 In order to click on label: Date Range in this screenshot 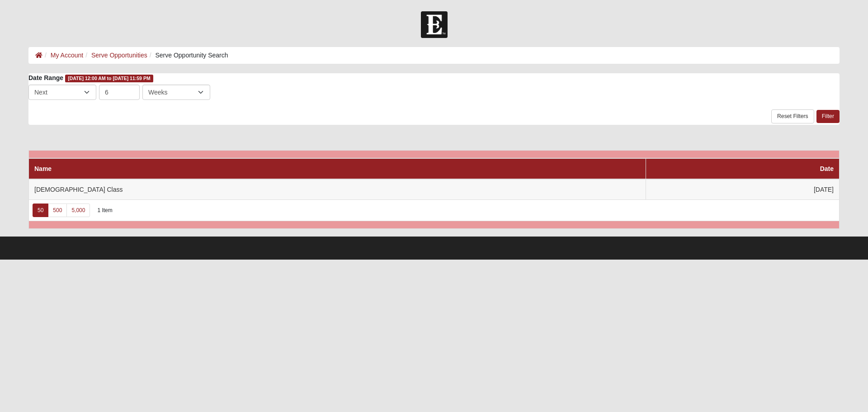, I will do `click(46, 78)`.